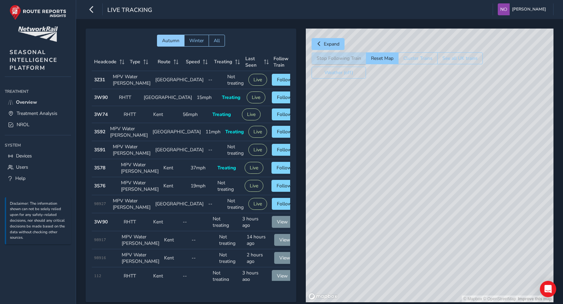 The image size is (563, 304). What do you see at coordinates (39, 221) in the screenshot?
I see `p: Disclaimer: The information shown can not be solely relied upon for any safety-related decisions,...` at bounding box center [39, 221].